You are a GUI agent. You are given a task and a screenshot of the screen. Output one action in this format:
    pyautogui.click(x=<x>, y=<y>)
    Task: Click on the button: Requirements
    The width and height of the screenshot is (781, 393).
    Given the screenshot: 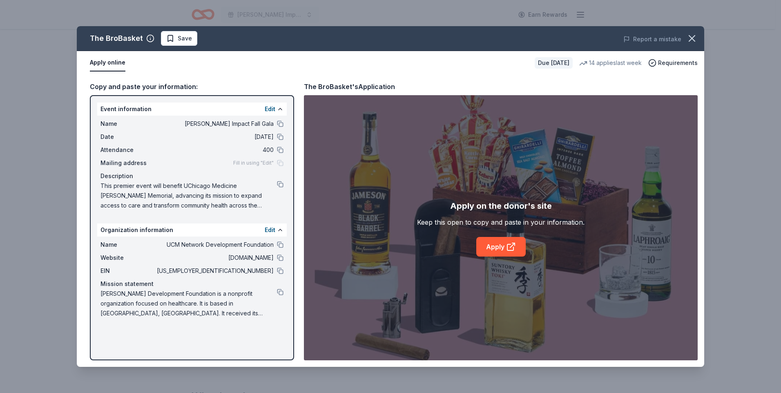 What is the action you would take?
    pyautogui.click(x=673, y=63)
    